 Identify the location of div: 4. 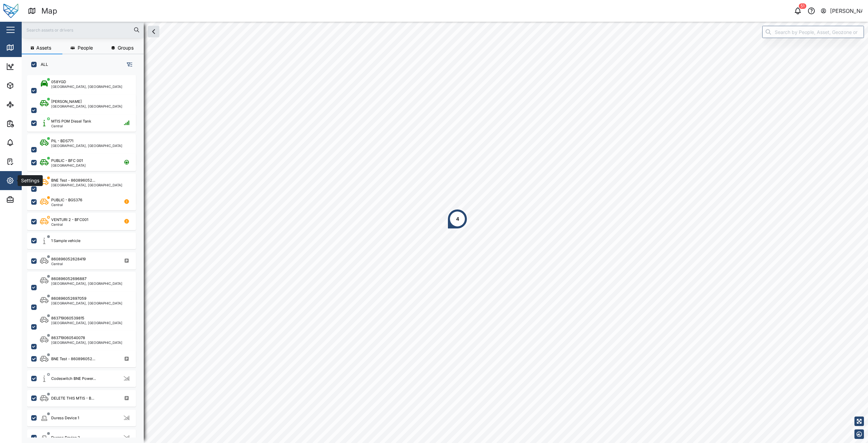
(458, 219).